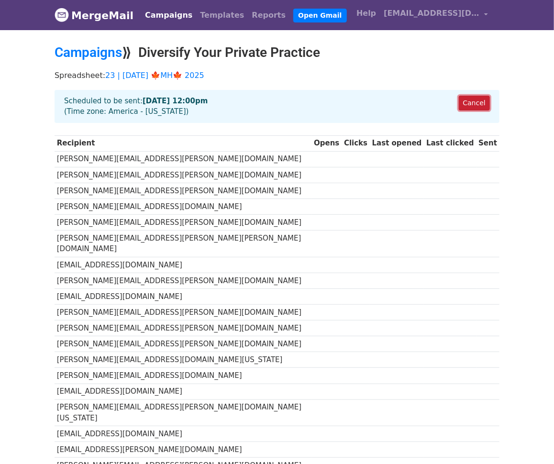 This screenshot has width=554, height=464. What do you see at coordinates (94, 15) in the screenshot?
I see `a: MergeMail` at bounding box center [94, 15].